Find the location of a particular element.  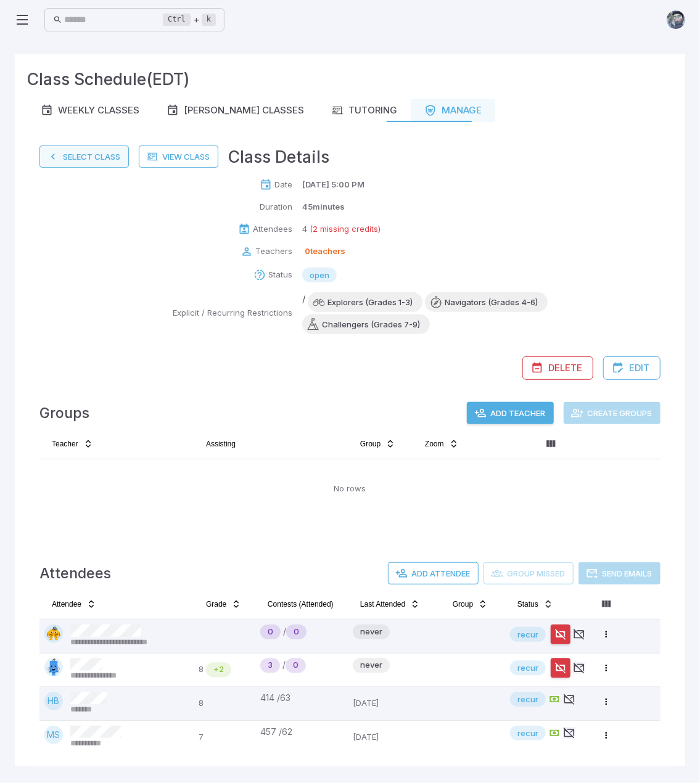

span: +2 is located at coordinates (218, 670).